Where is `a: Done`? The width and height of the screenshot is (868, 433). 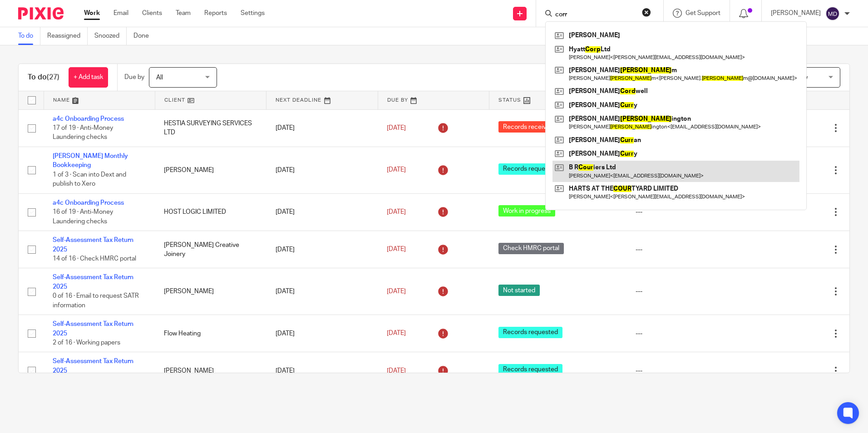 a: Done is located at coordinates (145, 36).